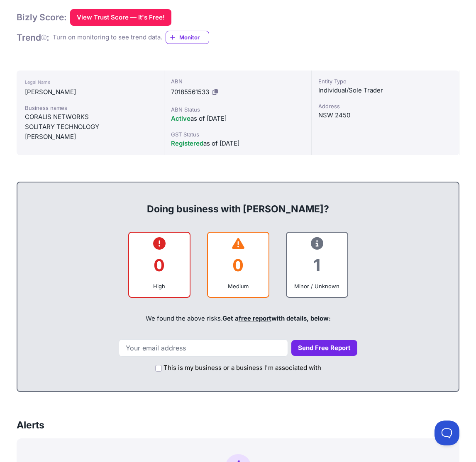 The image size is (476, 462). Describe the element at coordinates (41, 17) in the screenshot. I see `h1: Bizly Score:` at that location.